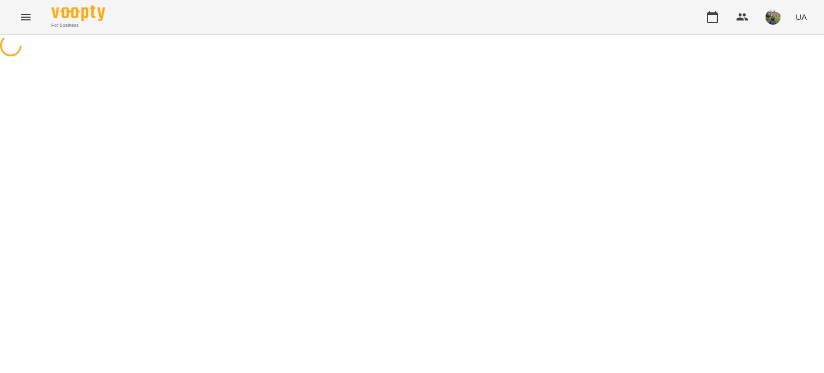 Image resolution: width=824 pixels, height=373 pixels. Describe the element at coordinates (801, 17) in the screenshot. I see `button: UA` at that location.